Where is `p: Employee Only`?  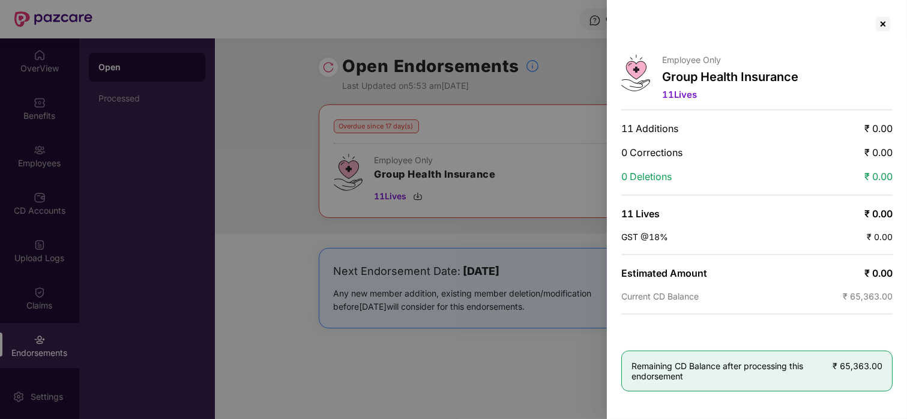
p: Employee Only is located at coordinates (730, 59).